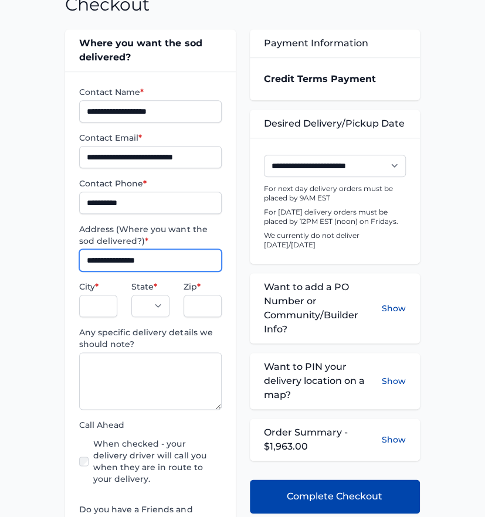 The height and width of the screenshot is (517, 485). What do you see at coordinates (322, 440) in the screenshot?
I see `span: Order Summary - $1,963.00` at bounding box center [322, 440].